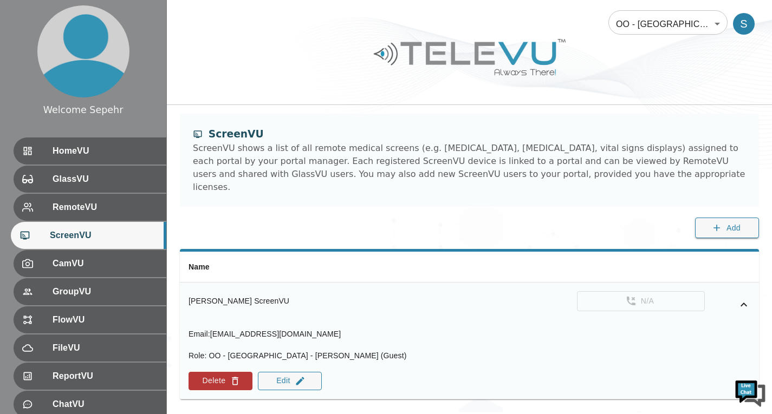 This screenshot has width=772, height=414. Describe the element at coordinates (90, 320) in the screenshot. I see `div: FlowVU` at that location.